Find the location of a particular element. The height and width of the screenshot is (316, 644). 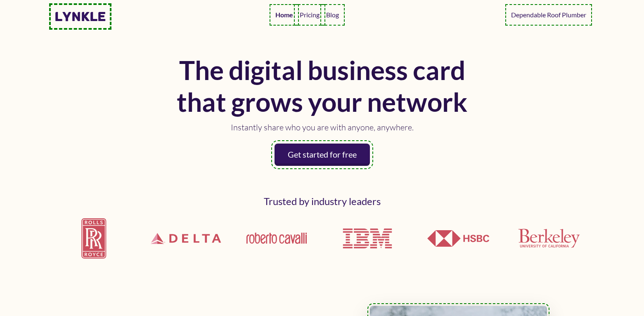

img: UCLA Berkeley is located at coordinates (549, 238).